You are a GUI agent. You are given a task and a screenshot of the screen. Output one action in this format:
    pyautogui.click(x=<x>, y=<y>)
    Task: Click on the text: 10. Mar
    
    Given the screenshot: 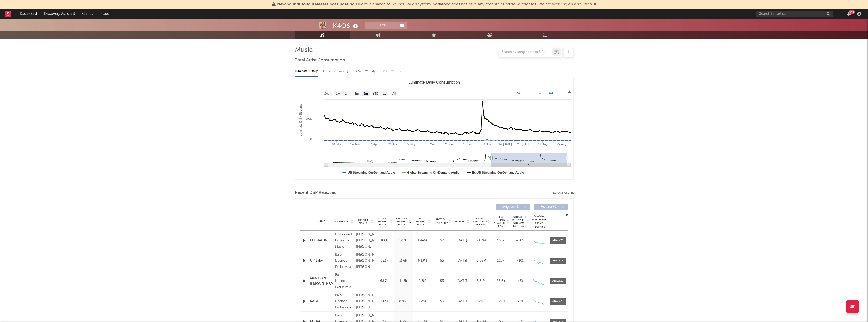 What is the action you would take?
    pyautogui.click(x=336, y=144)
    